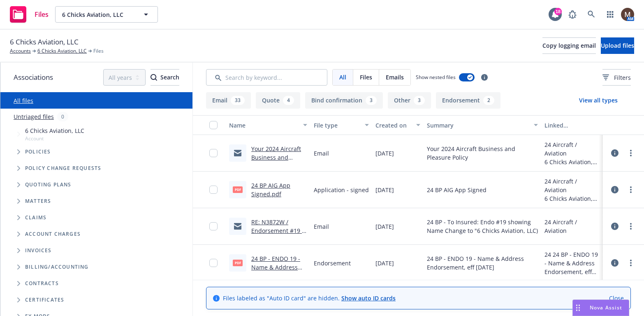 Image resolution: width=644 pixels, height=316 pixels. I want to click on img: photo, so click(628, 14).